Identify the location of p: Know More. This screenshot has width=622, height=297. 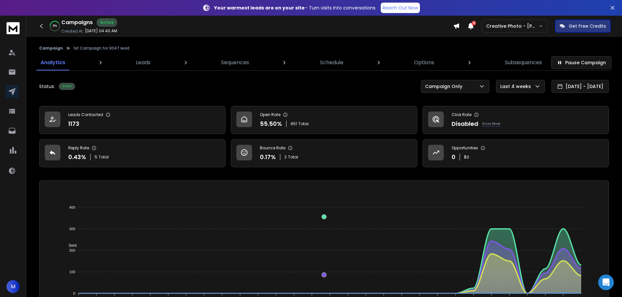
(491, 124).